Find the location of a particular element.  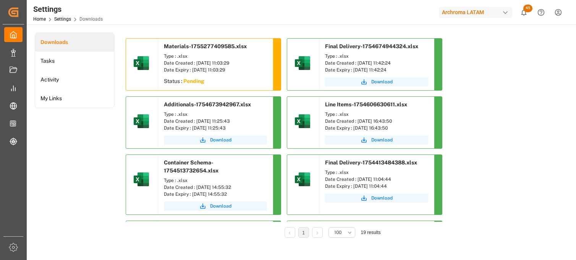

a: Home is located at coordinates (39, 19).